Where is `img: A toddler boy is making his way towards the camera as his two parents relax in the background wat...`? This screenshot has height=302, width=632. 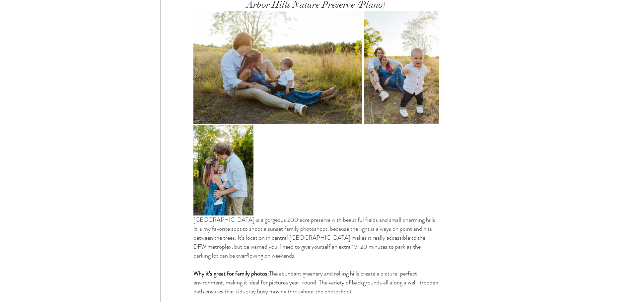 img: A toddler boy is making his way towards the camera as his two parents relax in the background wat... is located at coordinates (402, 67).